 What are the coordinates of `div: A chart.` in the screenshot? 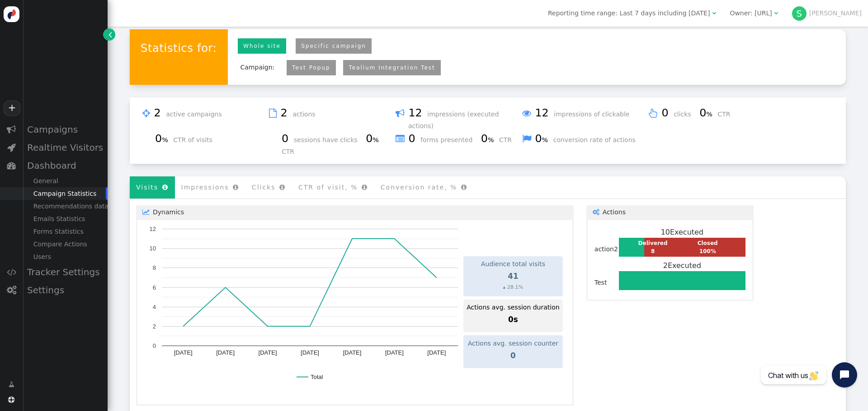 It's located at (302, 313).